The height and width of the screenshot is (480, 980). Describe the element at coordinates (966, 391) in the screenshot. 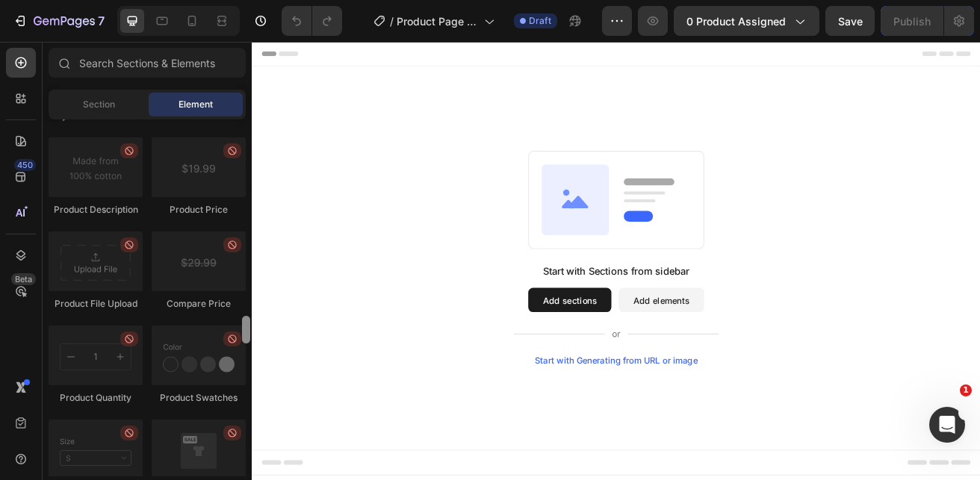

I see `span: 1` at that location.